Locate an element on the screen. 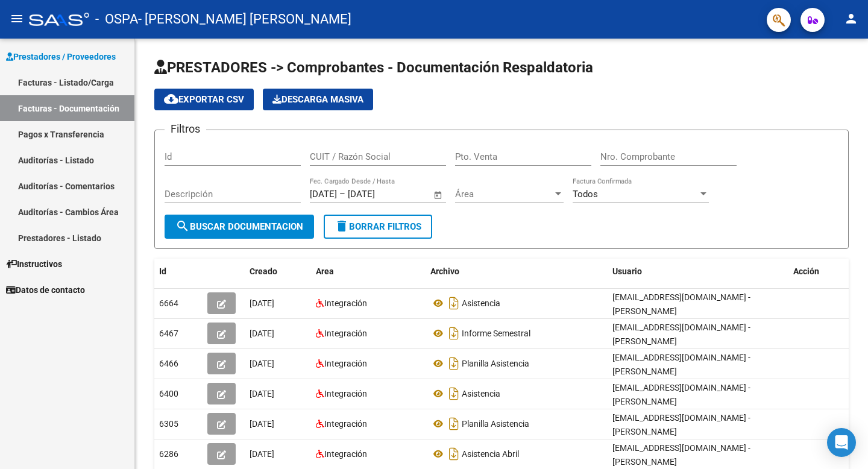  span: Creado is located at coordinates (263, 271).